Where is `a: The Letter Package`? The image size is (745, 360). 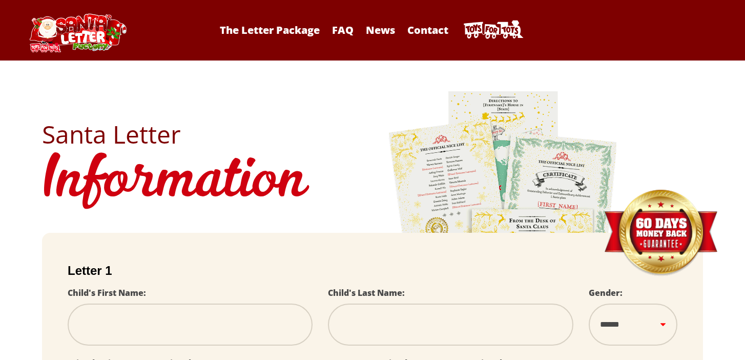 a: The Letter Package is located at coordinates (269, 30).